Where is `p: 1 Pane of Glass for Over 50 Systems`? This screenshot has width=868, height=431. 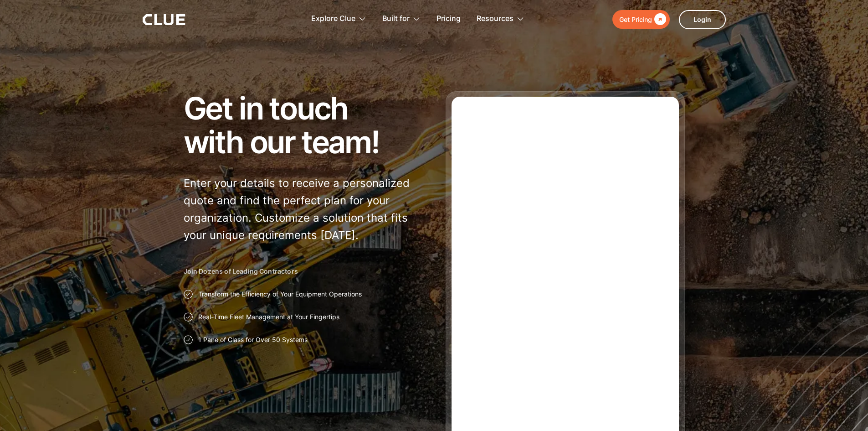
p: 1 Pane of Glass for Over 50 Systems is located at coordinates (253, 340).